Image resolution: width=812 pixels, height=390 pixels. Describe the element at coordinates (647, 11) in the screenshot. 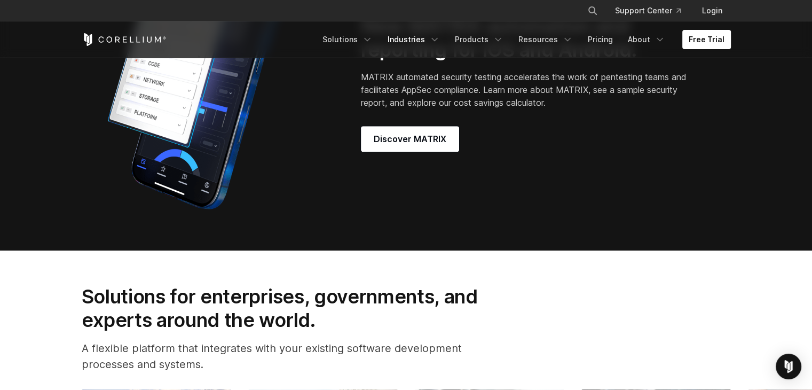

I see `a: Support Center` at that location.